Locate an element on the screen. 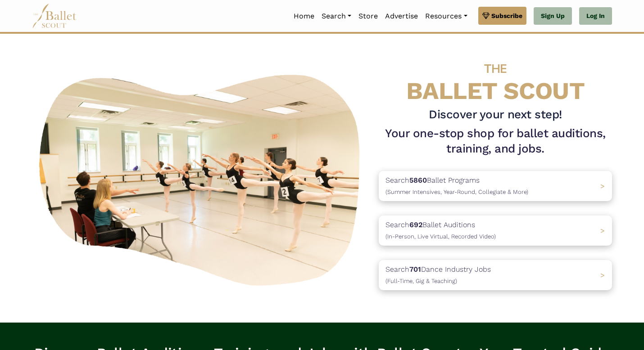 The image size is (644, 350). a: Subscribe is located at coordinates (503, 16).